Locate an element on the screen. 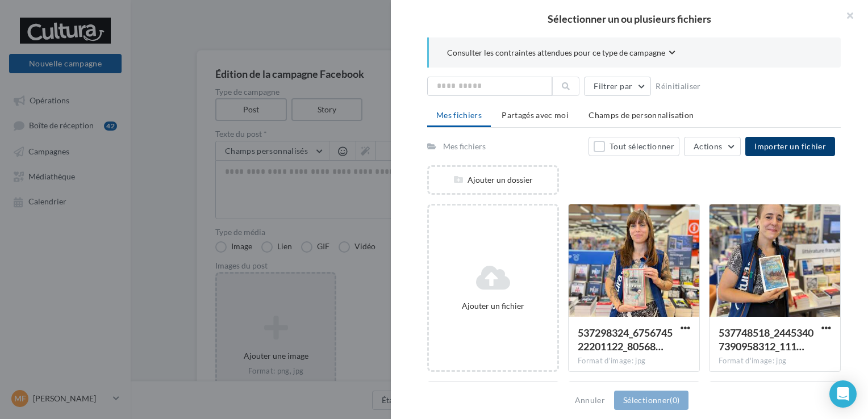 This screenshot has height=419, width=868. span: Mes fichiers is located at coordinates (459, 115).